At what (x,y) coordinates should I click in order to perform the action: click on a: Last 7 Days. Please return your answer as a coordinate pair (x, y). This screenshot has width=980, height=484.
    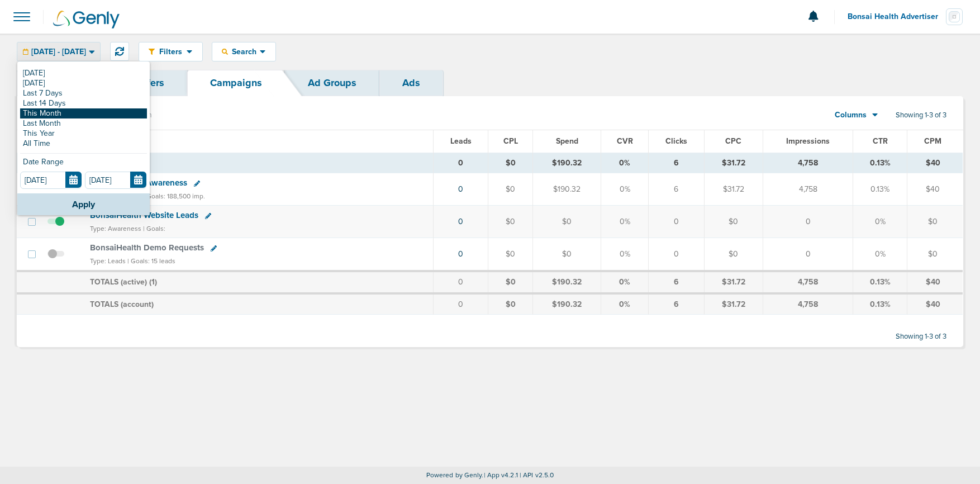
    Looking at the image, I should click on (83, 93).